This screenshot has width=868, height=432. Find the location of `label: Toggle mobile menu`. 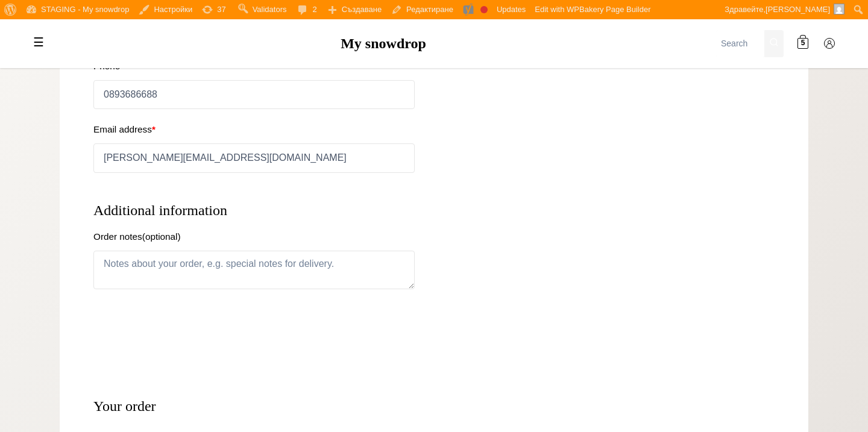

label: Toggle mobile menu is located at coordinates (39, 42).